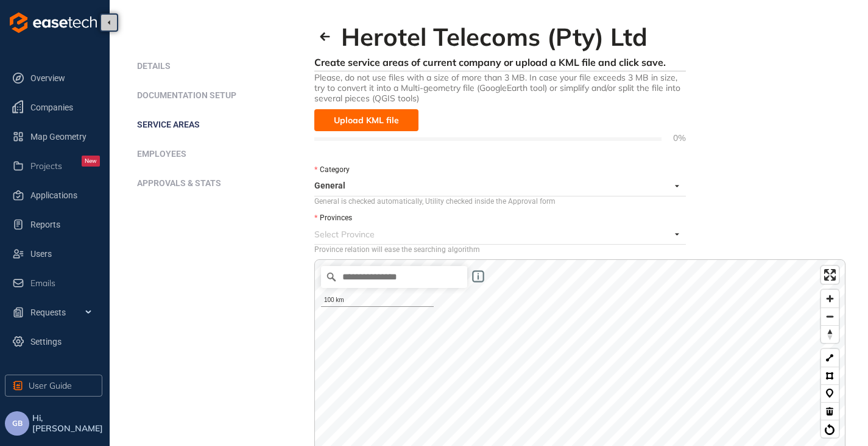  Describe the element at coordinates (333, 217) in the screenshot. I see `label: Provinces` at that location.